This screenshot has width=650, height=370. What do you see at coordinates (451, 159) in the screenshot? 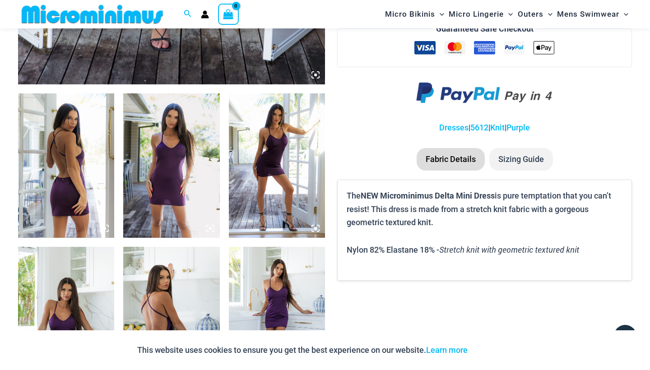
I see `li: Fabric Details` at bounding box center [451, 159].